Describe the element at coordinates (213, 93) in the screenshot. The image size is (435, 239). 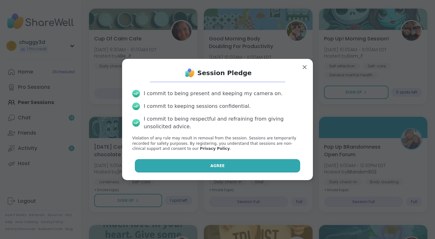
I see `div: I commit to being present and keeping my camera on.` at that location.